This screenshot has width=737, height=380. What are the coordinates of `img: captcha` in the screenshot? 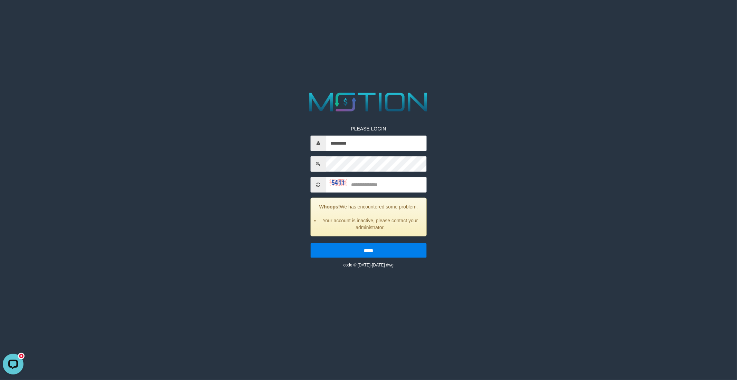 It's located at (338, 183).